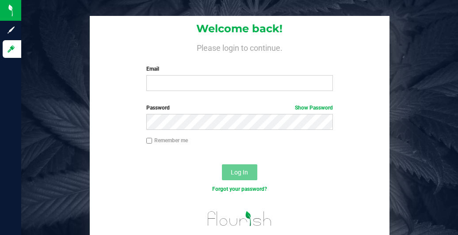 The height and width of the screenshot is (235, 458). What do you see at coordinates (239, 219) in the screenshot?
I see `img: flourish_logo.svg` at bounding box center [239, 219].